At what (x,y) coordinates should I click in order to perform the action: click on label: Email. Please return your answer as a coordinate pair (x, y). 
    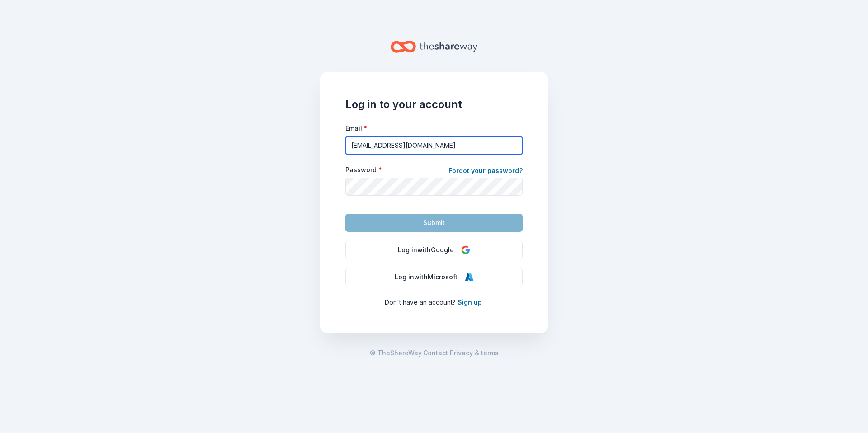
    Looking at the image, I should click on (356, 128).